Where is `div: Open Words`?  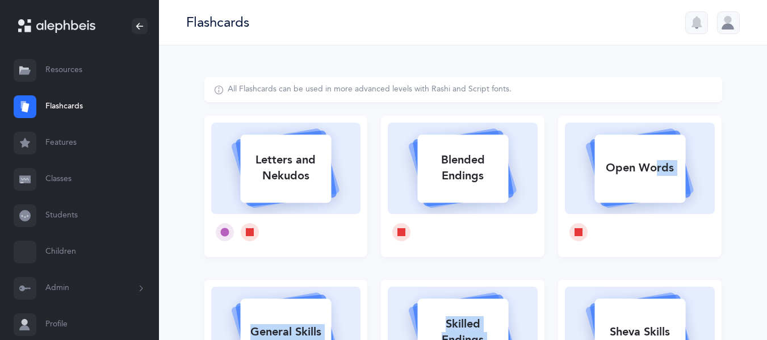
div: Open Words is located at coordinates (640, 168).